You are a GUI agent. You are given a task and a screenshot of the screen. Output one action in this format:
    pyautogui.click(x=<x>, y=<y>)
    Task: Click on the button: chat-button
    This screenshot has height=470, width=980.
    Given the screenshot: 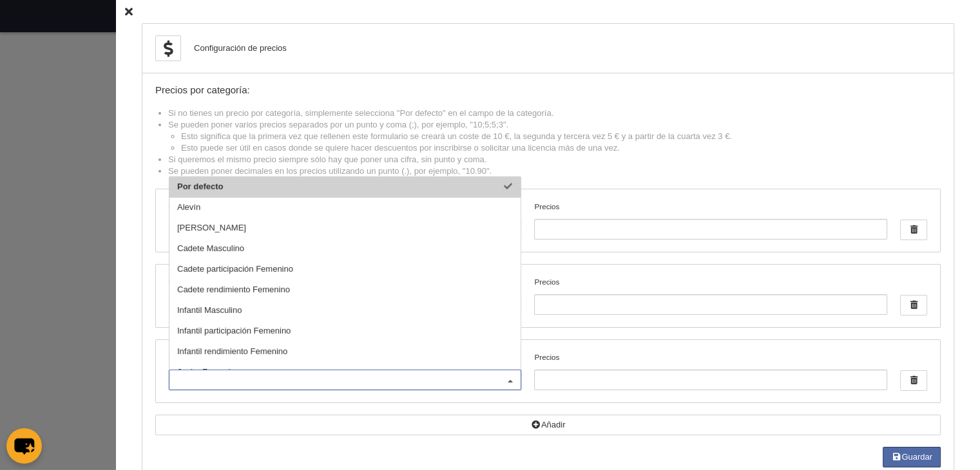 What is the action you would take?
    pyautogui.click(x=24, y=445)
    